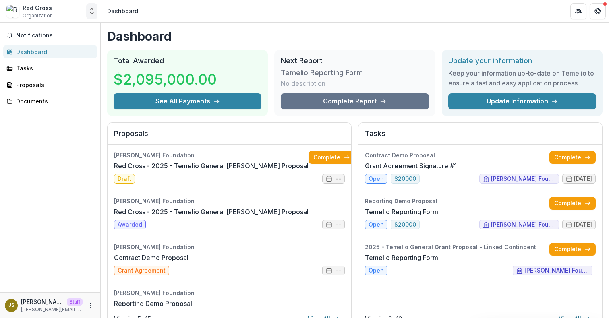 The image size is (609, 318). Describe the element at coordinates (75, 302) in the screenshot. I see `p: Staff` at that location.